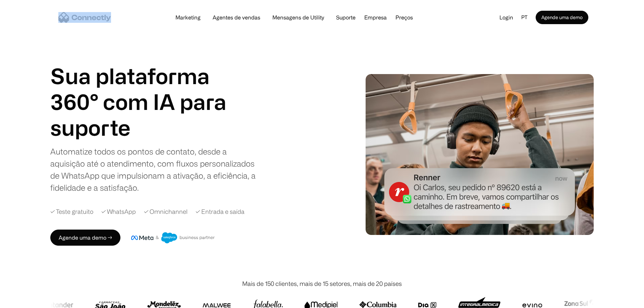 The image size is (644, 308). Describe the element at coordinates (27, 301) in the screenshot. I see `ul: Language list` at that location.